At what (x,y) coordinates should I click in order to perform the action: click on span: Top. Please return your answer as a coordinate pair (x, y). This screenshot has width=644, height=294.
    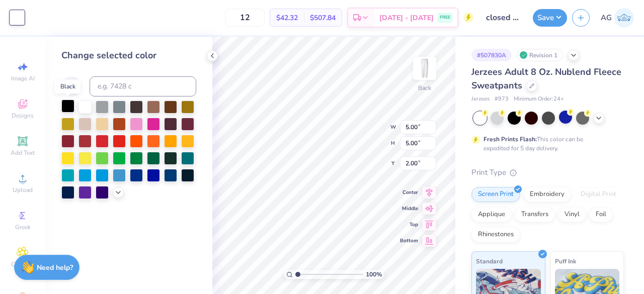
    Looking at the image, I should click on (409, 225).